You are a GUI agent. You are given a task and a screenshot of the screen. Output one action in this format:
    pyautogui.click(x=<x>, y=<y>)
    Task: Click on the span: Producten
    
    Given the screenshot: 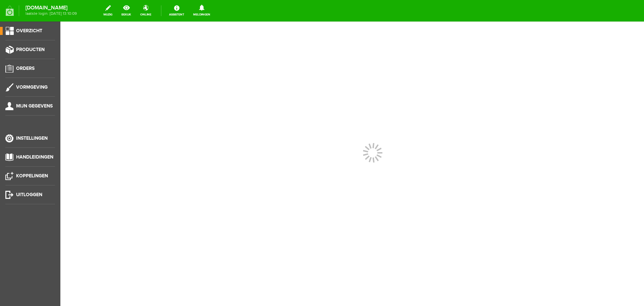 What is the action you would take?
    pyautogui.click(x=30, y=49)
    